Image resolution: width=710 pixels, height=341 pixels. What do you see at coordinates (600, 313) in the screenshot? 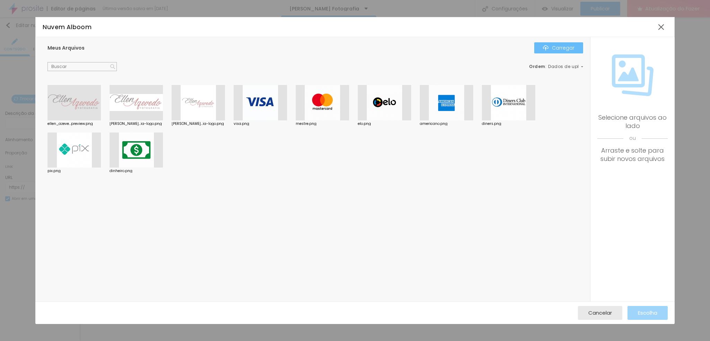
I see `button: Cancelar` at bounding box center [600, 313].